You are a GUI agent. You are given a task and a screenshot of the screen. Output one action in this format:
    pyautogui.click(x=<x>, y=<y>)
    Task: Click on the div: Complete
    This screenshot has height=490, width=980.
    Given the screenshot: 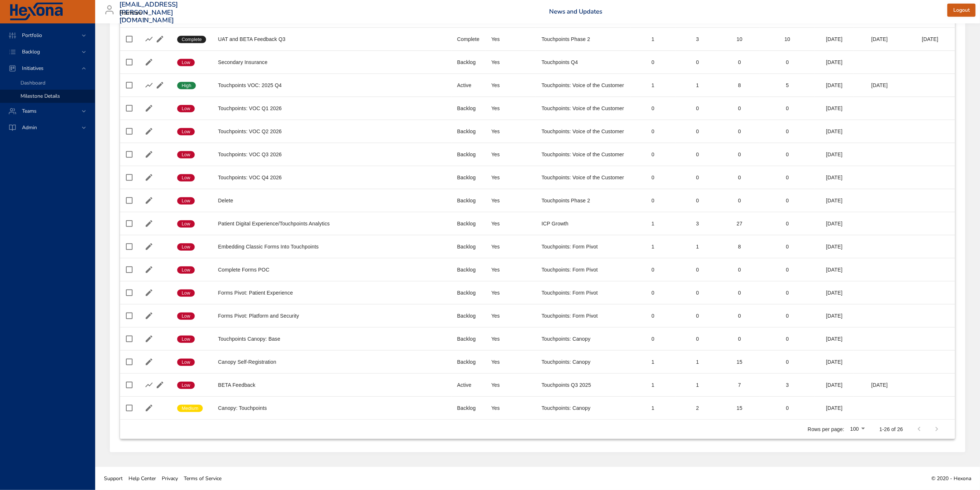 What is the action you would take?
    pyautogui.click(x=468, y=39)
    